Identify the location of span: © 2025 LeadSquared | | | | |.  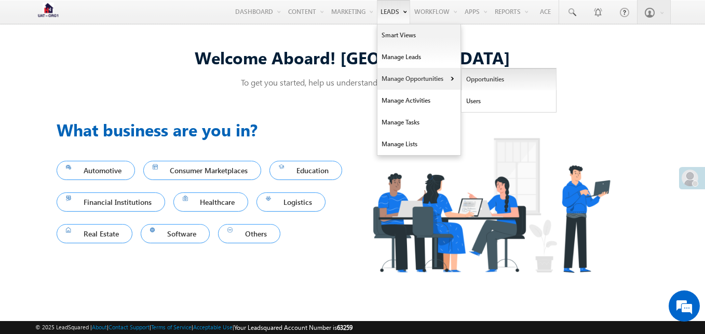
(194, 328).